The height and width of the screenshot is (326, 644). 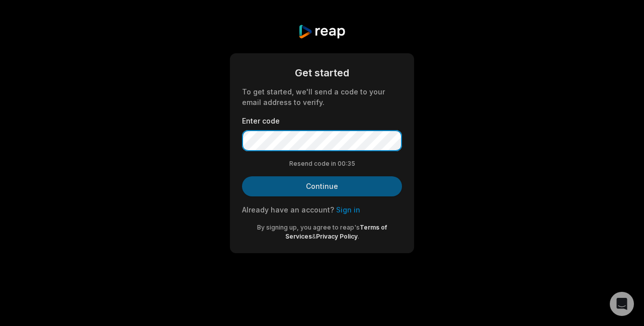 I want to click on button: Continue, so click(x=322, y=186).